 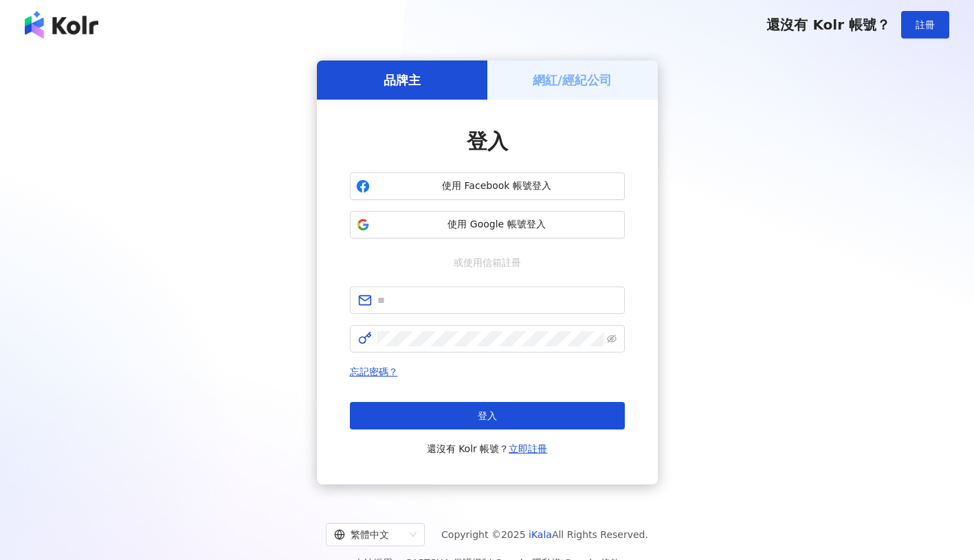 What do you see at coordinates (545, 534) in the screenshot?
I see `span: Copyright © 2025 All Rights Reserved.` at bounding box center [545, 534].